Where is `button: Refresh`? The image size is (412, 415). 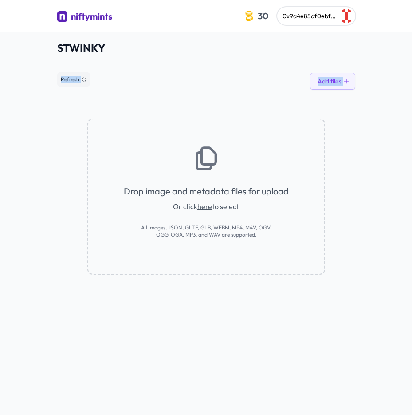
button: Refresh is located at coordinates (74, 79).